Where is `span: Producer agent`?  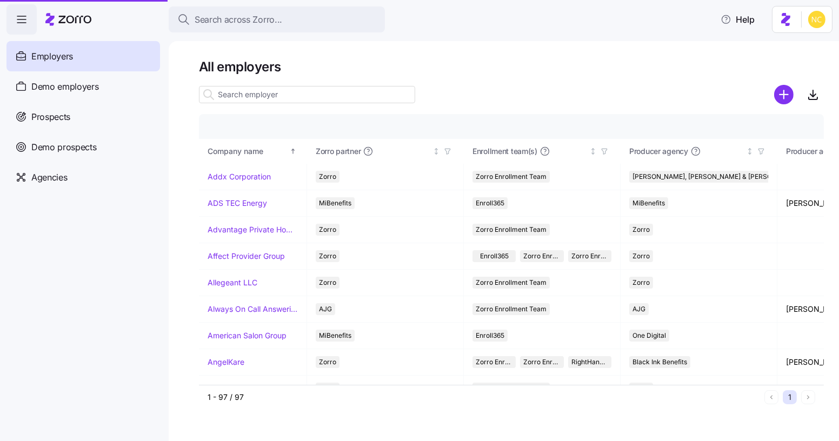 span: Producer agent is located at coordinates (813, 151).